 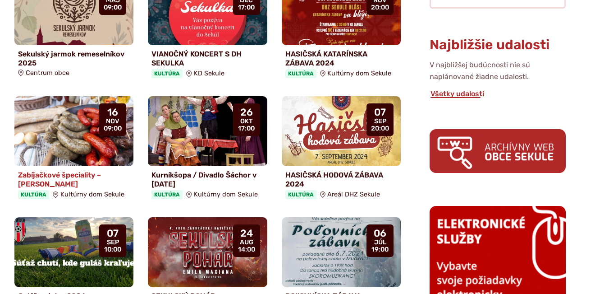 What do you see at coordinates (47, 73) in the screenshot?
I see `span: Centrum obce` at bounding box center [47, 73].